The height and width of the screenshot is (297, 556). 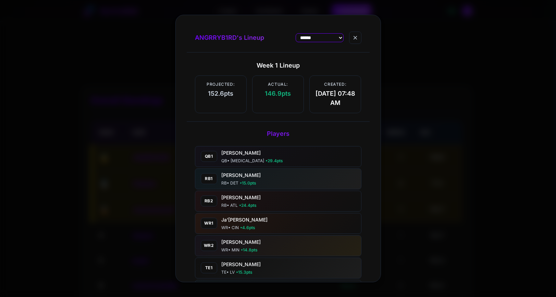 I want to click on span: • 4.6 pts, so click(x=248, y=228).